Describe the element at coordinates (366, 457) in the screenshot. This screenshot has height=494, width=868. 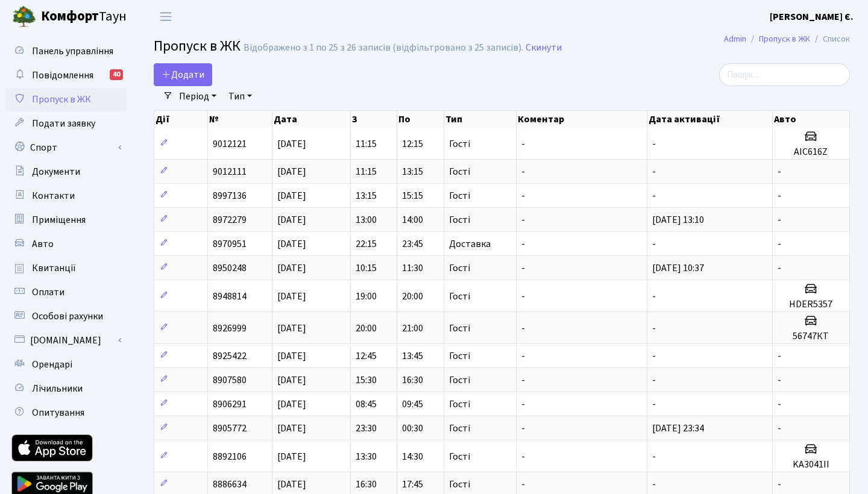
I see `span: 13:30` at that location.